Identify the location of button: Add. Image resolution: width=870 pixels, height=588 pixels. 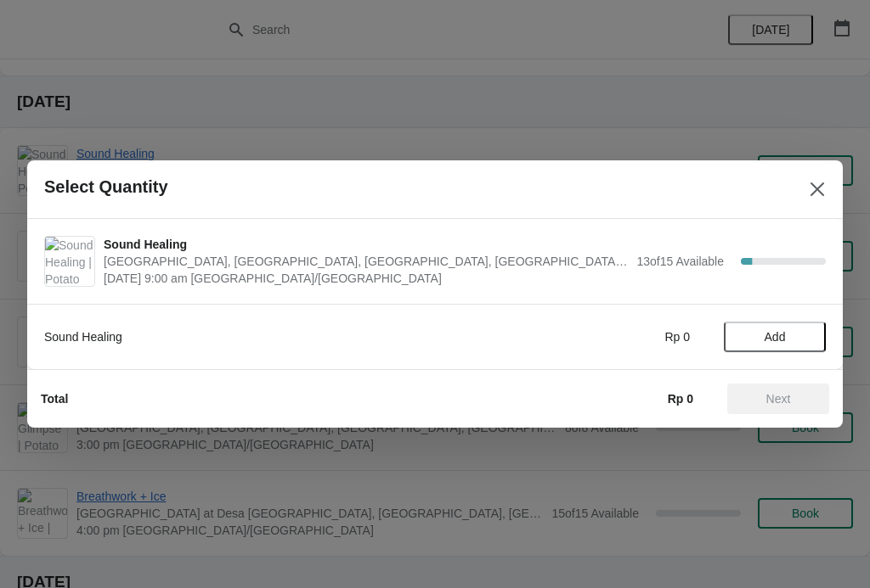
(775, 337).